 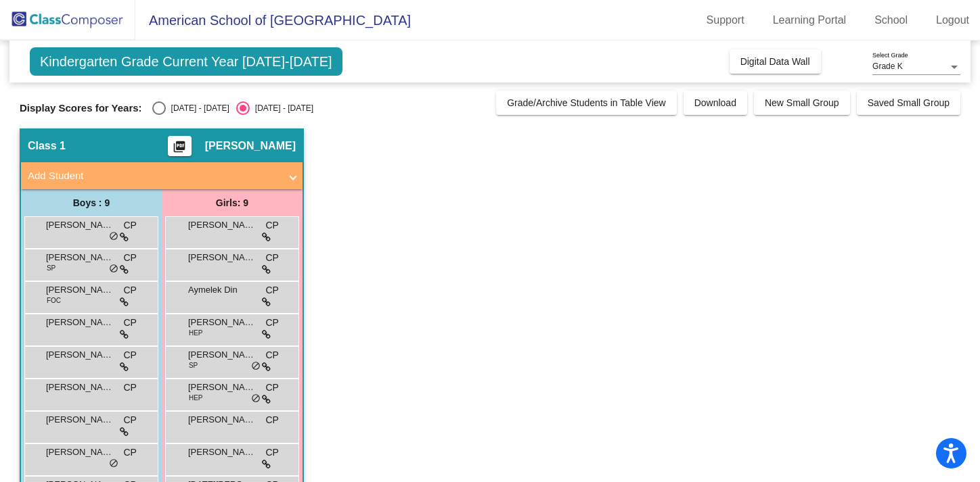 What do you see at coordinates (586, 103) in the screenshot?
I see `button: Grade/Archive Students in Table View` at bounding box center [586, 103].